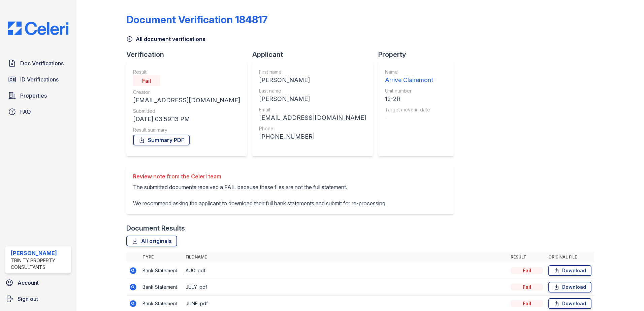 Image resolution: width=644 pixels, height=311 pixels. What do you see at coordinates (161, 257) in the screenshot?
I see `th: Type` at bounding box center [161, 257].